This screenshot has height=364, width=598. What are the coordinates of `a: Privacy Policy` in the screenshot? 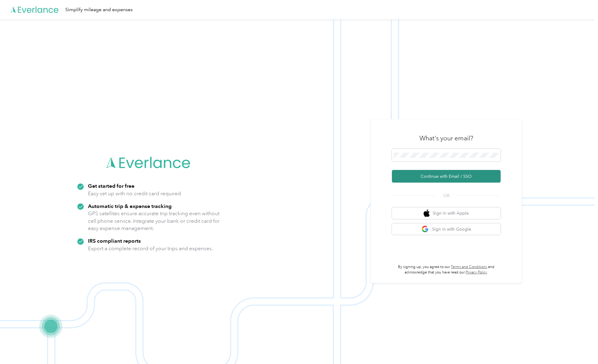 It's located at (476, 272).